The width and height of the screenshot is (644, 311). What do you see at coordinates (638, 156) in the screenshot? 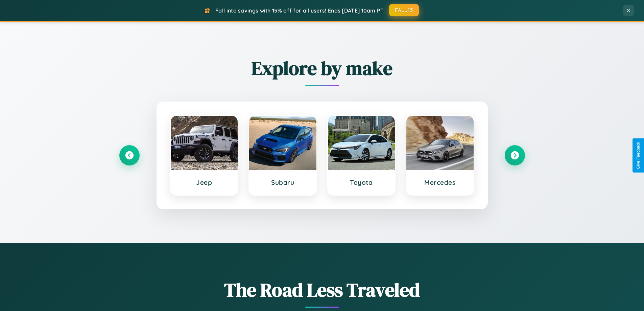
I see `div: Give Feedback` at bounding box center [638, 156].